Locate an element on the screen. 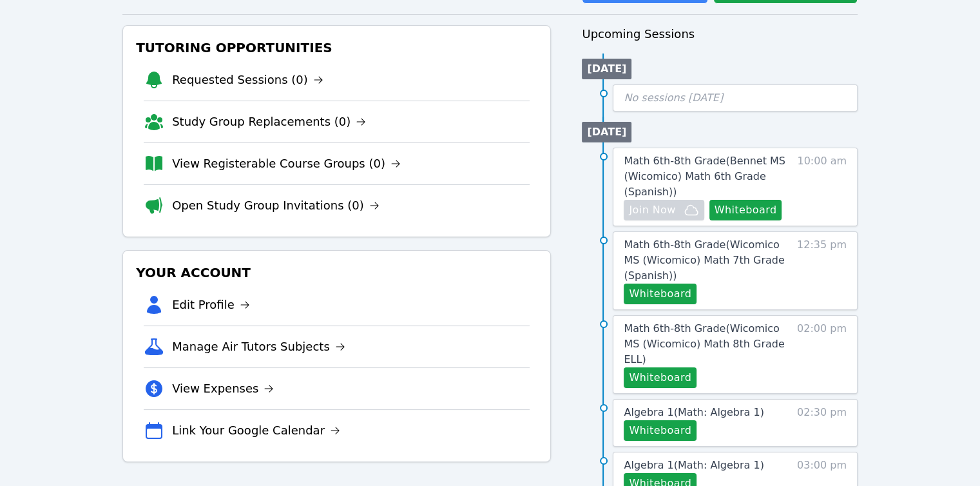  span: Math 6th-8th Grade ( Wicomico MS (Wicomico) Math 8th Grade ELL ) is located at coordinates (703, 344).